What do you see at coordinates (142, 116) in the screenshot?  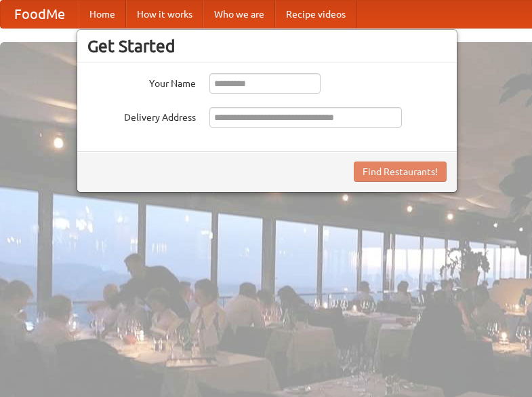 I see `label: Delivery Address` at bounding box center [142, 116].